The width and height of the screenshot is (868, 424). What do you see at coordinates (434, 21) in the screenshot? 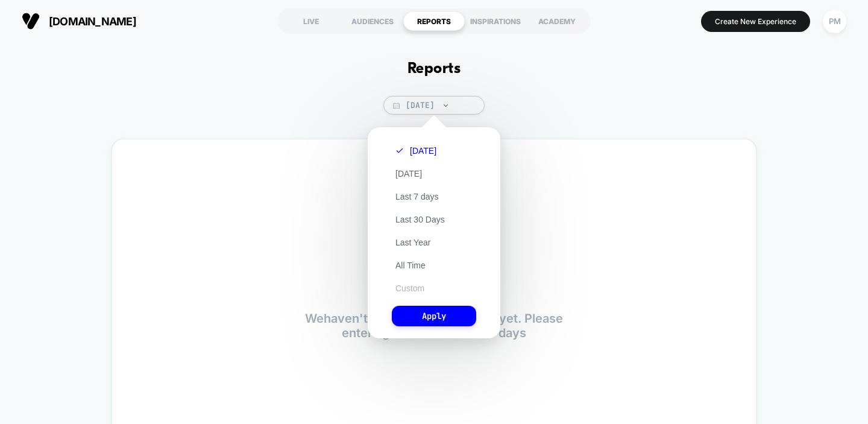
I see `div: REPORTS` at bounding box center [434, 21].